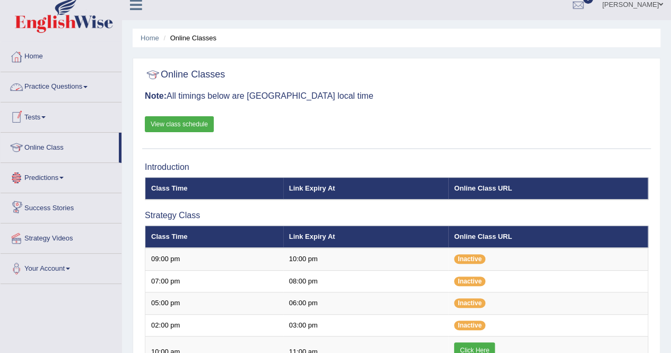  Describe the element at coordinates (61, 206) in the screenshot. I see `a: Success Stories` at that location.